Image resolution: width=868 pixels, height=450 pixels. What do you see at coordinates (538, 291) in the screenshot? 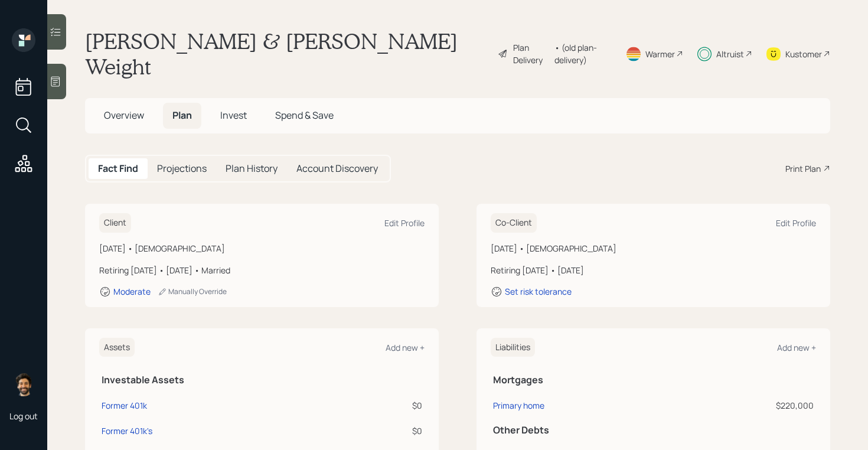
I see `div: Set risk tolerance` at bounding box center [538, 291].